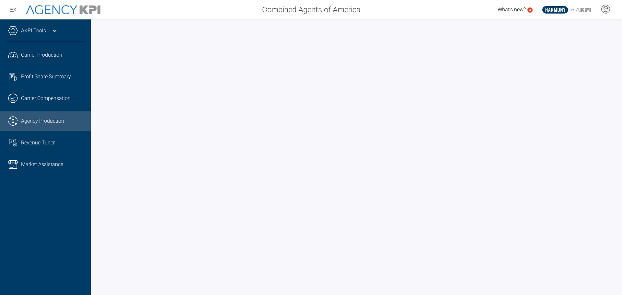  Describe the element at coordinates (41, 55) in the screenshot. I see `span: Carrier Production` at that location.